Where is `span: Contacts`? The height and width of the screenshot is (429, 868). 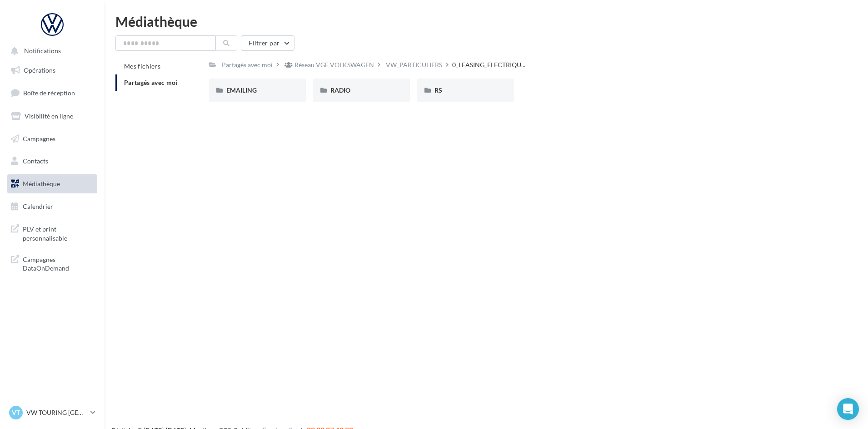
span: Contacts is located at coordinates (35, 161).